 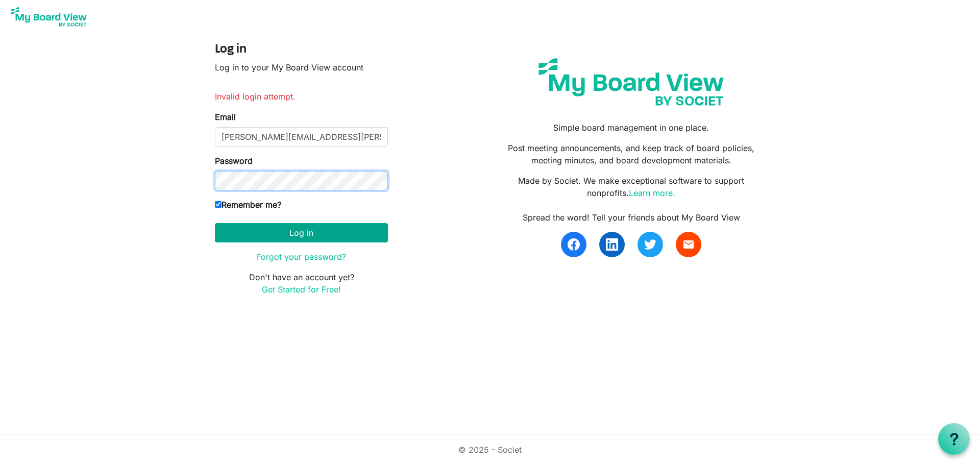 I want to click on a: email, so click(x=689, y=245).